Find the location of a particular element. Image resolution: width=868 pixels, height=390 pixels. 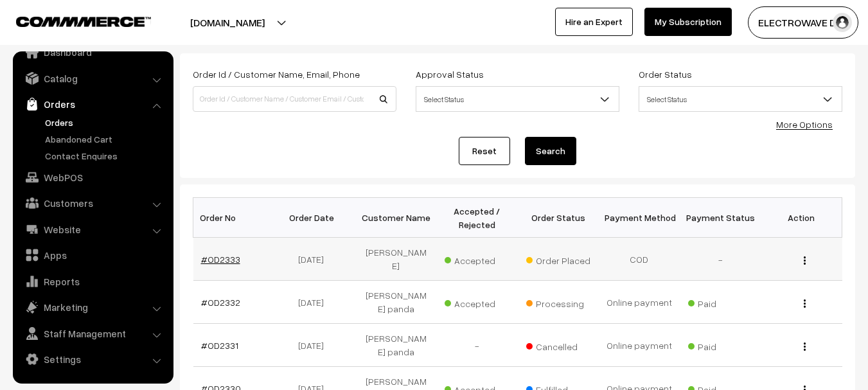

a: WebPOS is located at coordinates (92, 178).